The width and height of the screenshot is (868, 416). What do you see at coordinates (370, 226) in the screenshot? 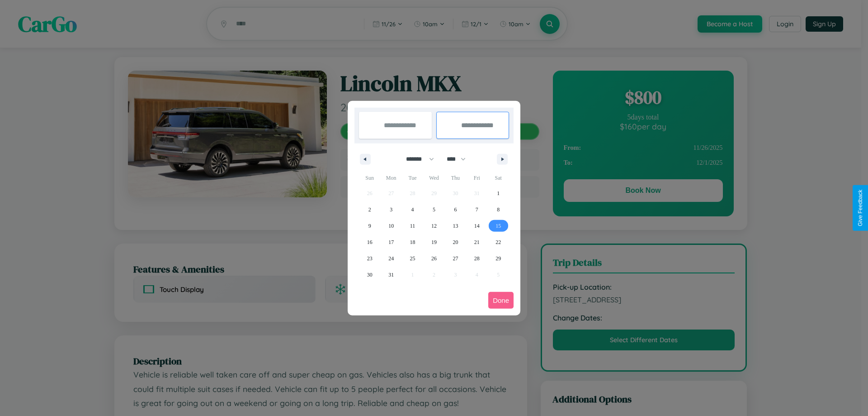
I see `button: 9` at bounding box center [370, 226].